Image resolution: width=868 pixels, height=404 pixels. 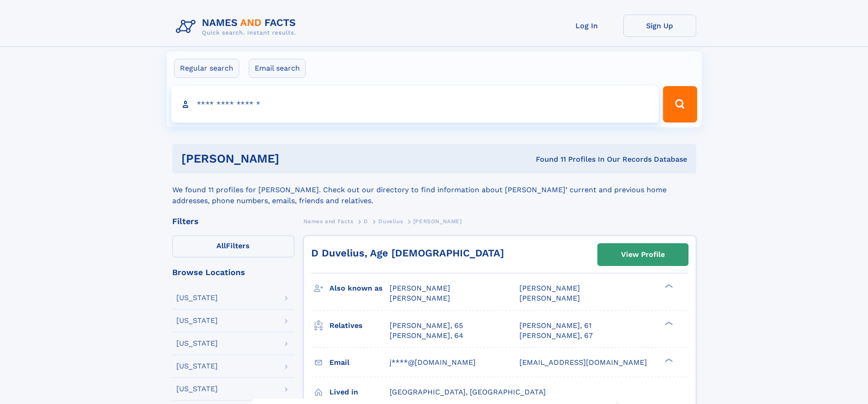 I want to click on span: D, so click(x=366, y=221).